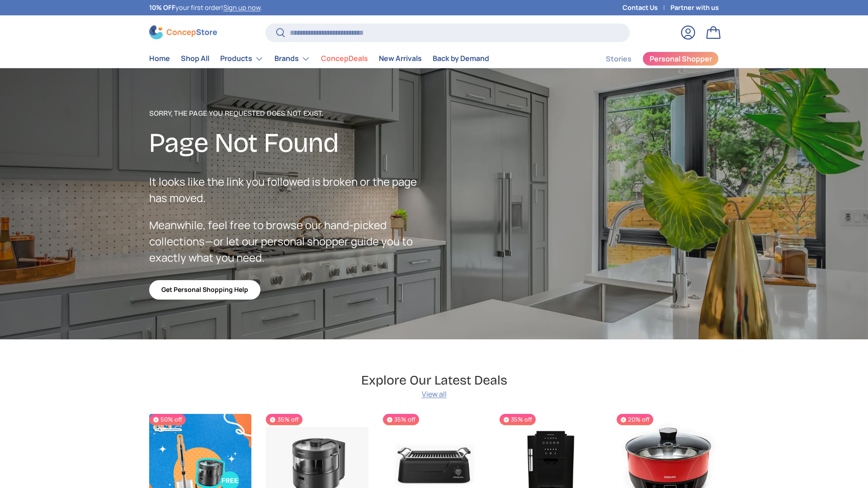 This screenshot has height=488, width=868. I want to click on a: Shop All, so click(195, 58).